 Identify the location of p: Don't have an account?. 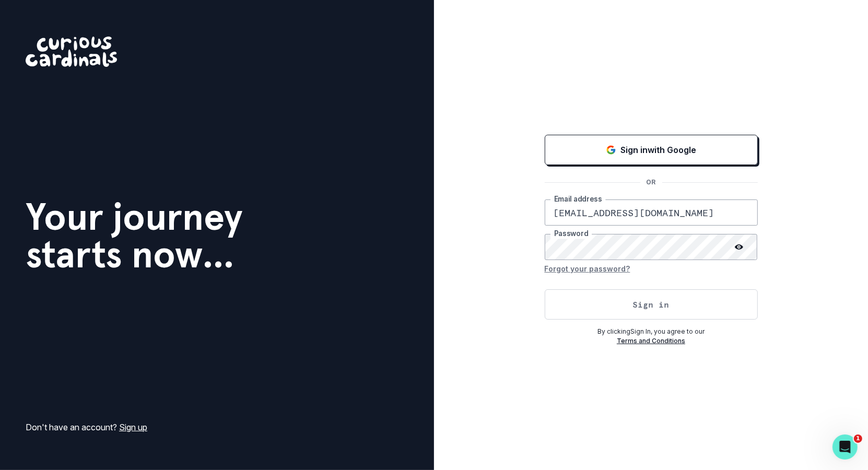
(86, 427).